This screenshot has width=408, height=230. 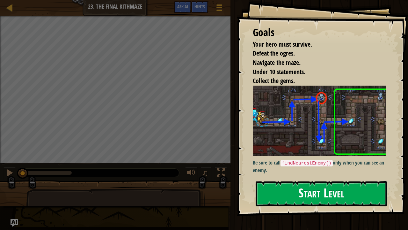 What do you see at coordinates (315, 53) in the screenshot?
I see `li: Defeat the ogres.` at bounding box center [315, 53].